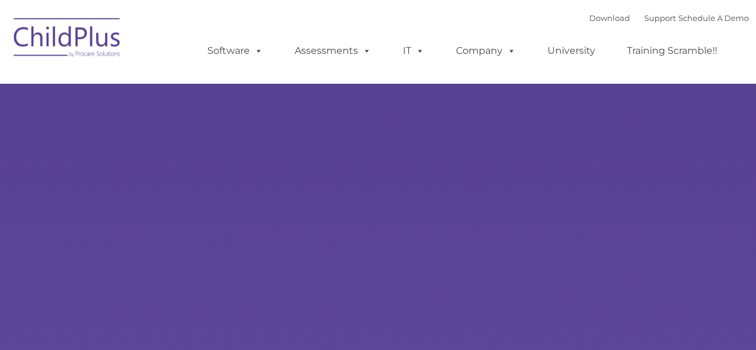 This screenshot has height=350, width=756. Describe the element at coordinates (333, 51) in the screenshot. I see `a: Assessments` at that location.